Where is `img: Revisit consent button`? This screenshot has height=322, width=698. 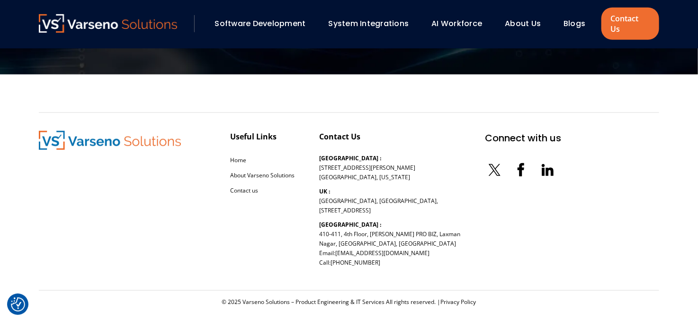
img: Revisit consent button is located at coordinates (18, 304).